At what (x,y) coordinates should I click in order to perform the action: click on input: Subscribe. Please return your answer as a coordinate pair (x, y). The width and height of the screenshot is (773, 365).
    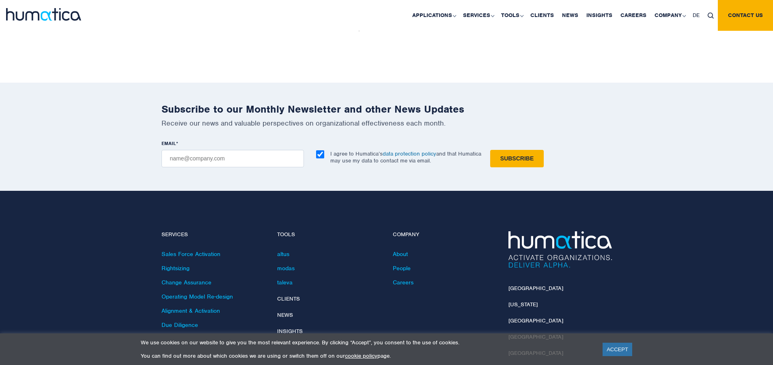
    Looking at the image, I should click on (517, 159).